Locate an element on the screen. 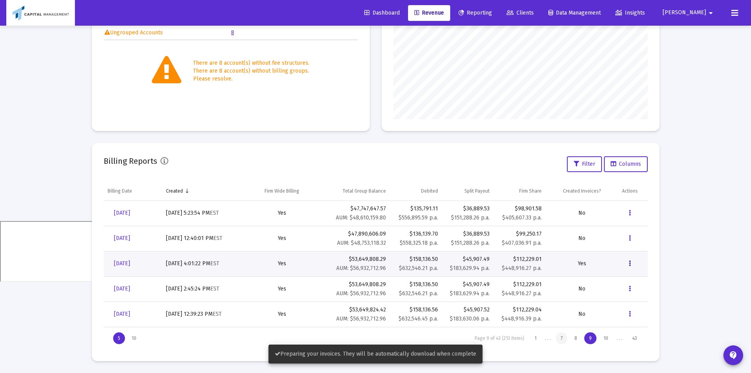  img: Dashboard is located at coordinates (41, 13).